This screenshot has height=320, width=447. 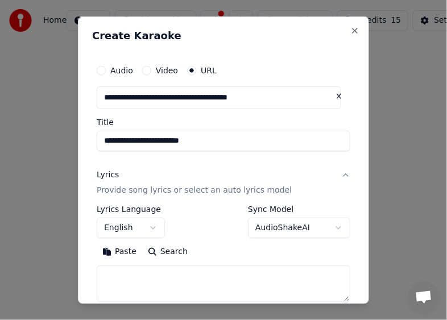 What do you see at coordinates (223, 35) in the screenshot?
I see `h2: Create Karaoke` at bounding box center [223, 35].